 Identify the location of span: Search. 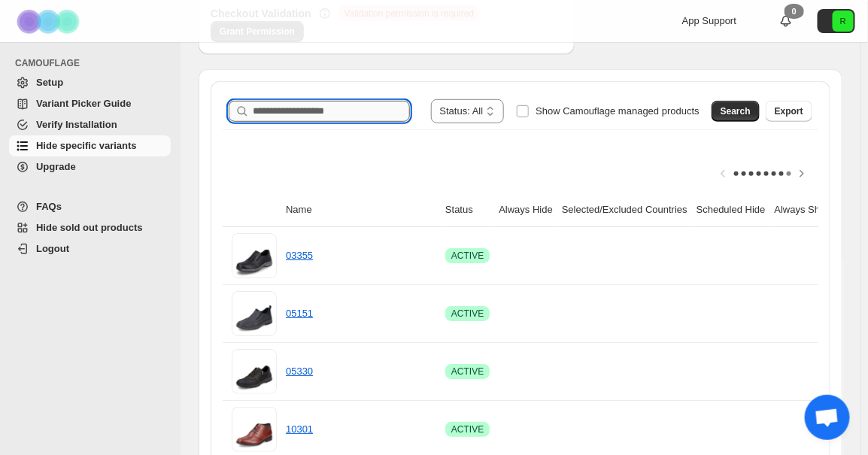
(736, 111).